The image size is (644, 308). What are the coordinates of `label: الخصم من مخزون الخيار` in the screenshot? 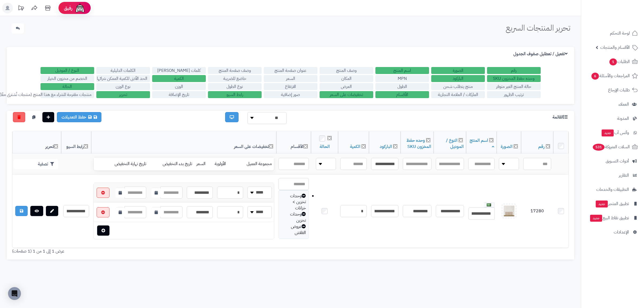 It's located at (68, 78).